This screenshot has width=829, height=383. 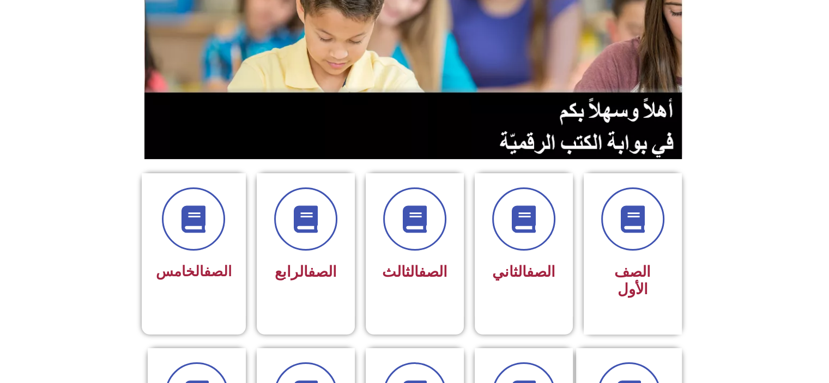 What do you see at coordinates (415, 272) in the screenshot?
I see `span: الثالث` at bounding box center [415, 272].